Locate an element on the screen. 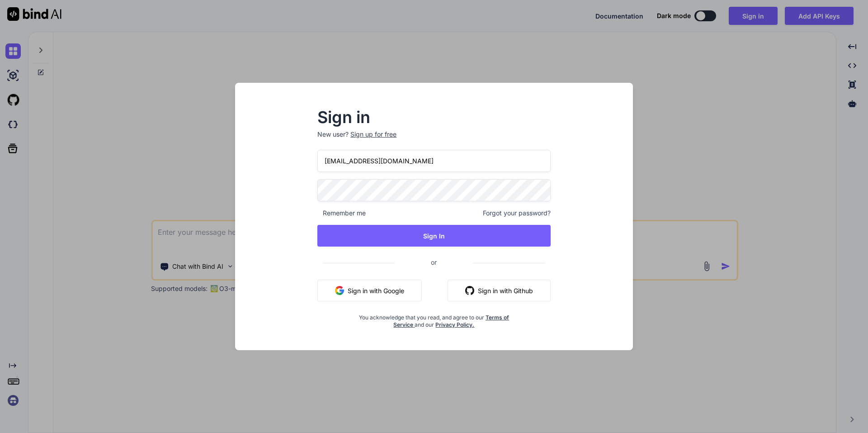 The image size is (868, 433). img: github is located at coordinates (470, 290).